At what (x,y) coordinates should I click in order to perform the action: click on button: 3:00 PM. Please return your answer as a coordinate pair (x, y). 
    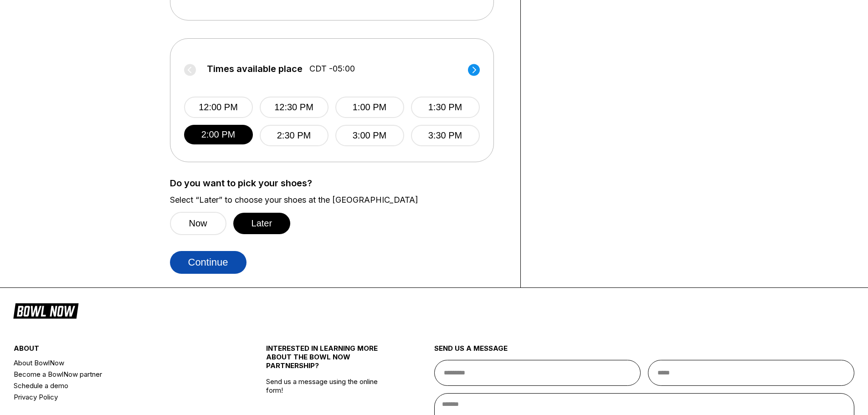
    Looking at the image, I should click on (370, 135).